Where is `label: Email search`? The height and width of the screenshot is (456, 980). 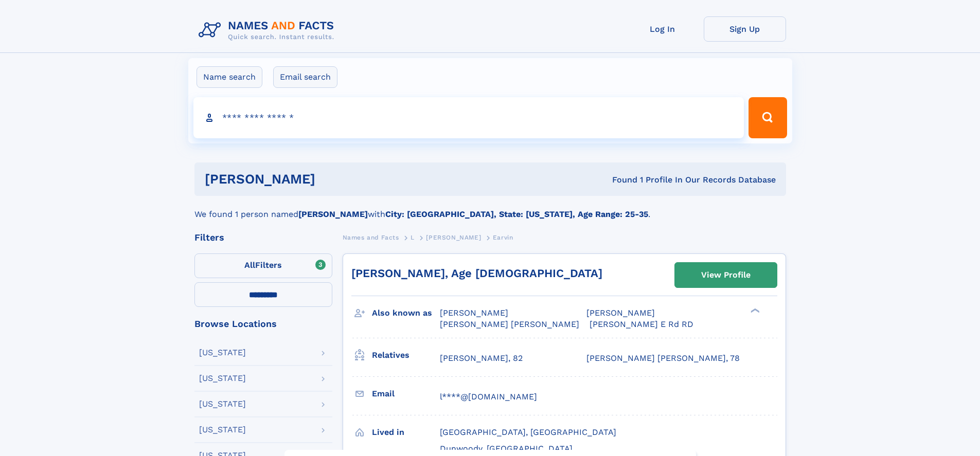
label: Email search is located at coordinates (305, 77).